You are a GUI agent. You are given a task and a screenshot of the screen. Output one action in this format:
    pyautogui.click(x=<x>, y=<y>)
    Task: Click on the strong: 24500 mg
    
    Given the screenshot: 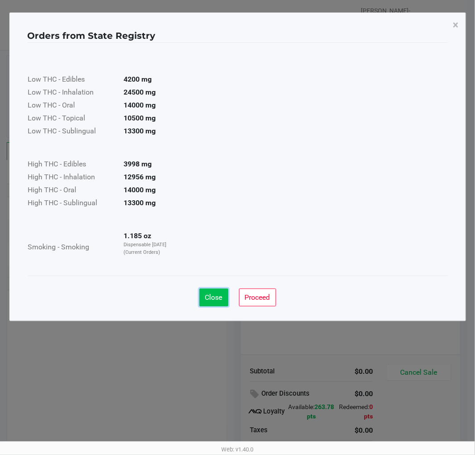 What is the action you would take?
    pyautogui.click(x=140, y=92)
    